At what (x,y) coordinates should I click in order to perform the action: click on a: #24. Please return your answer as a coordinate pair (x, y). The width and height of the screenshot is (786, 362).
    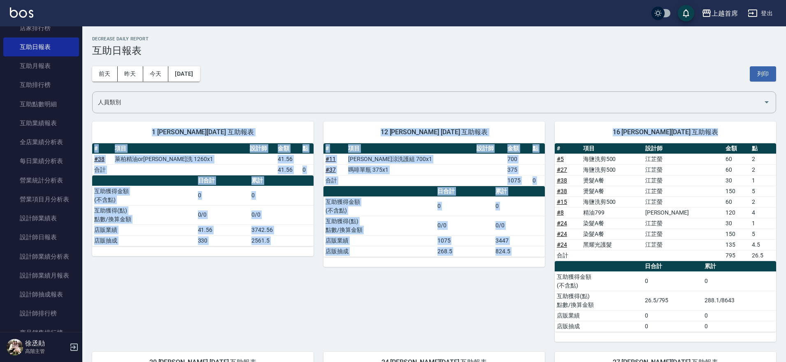
    Looking at the image, I should click on (562, 234).